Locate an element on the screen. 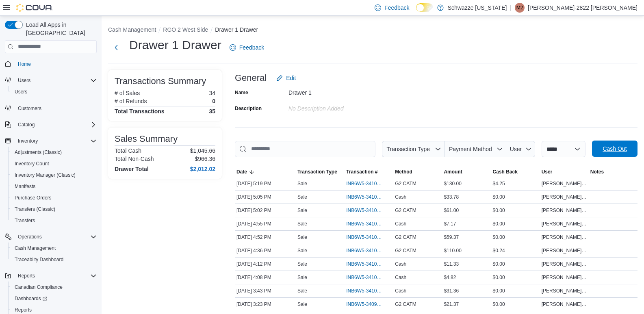 Image resolution: width=644 pixels, height=314 pixels. button: Home is located at coordinates (51, 63).